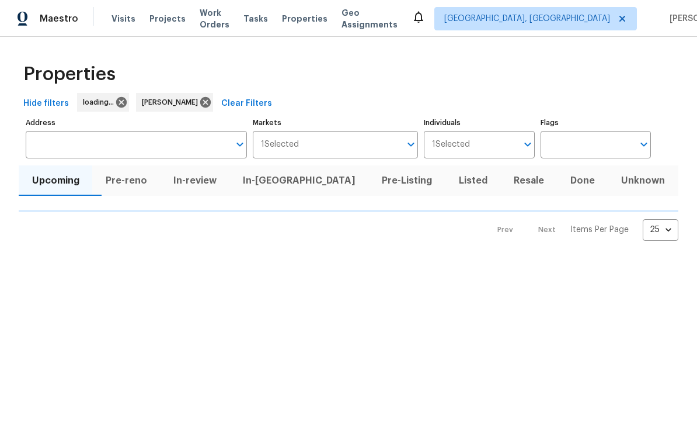 The image size is (697, 425). Describe the element at coordinates (336, 123) in the screenshot. I see `label: Markets` at that location.